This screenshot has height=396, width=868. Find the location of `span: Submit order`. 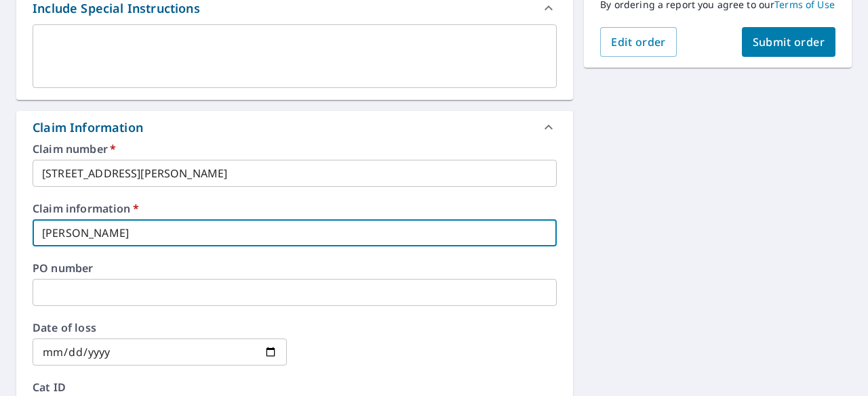

span: Submit order is located at coordinates (789, 42).